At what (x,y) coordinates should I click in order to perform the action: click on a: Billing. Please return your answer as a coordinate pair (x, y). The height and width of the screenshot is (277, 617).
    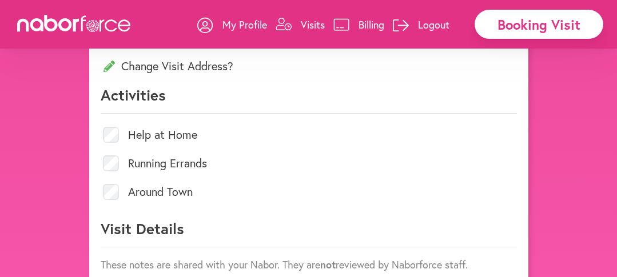
    Looking at the image, I should click on (359, 25).